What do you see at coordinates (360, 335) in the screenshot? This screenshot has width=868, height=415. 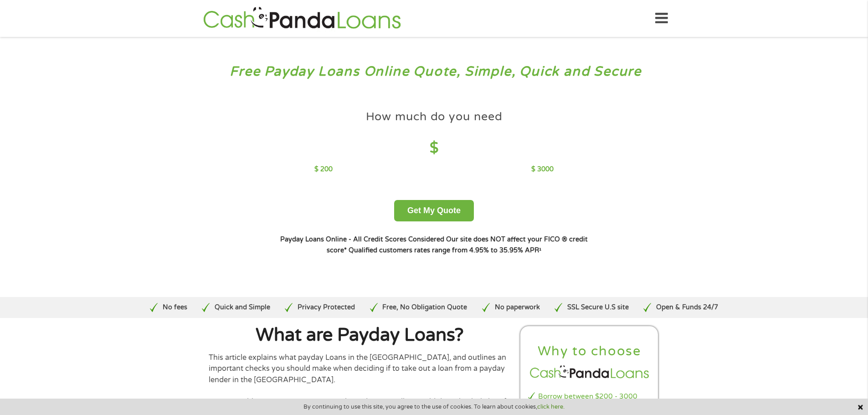 I see `h1: What are Payday Loans?` at bounding box center [360, 335].